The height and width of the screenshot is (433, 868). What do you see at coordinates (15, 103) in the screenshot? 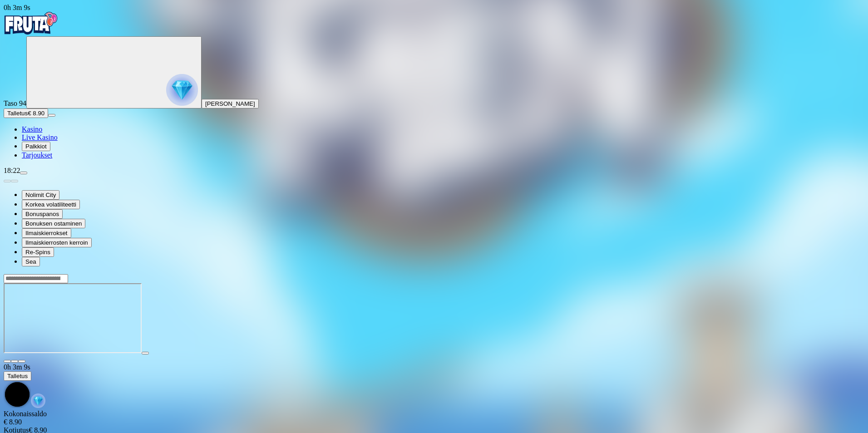
I see `span: Taso 94` at bounding box center [15, 103].